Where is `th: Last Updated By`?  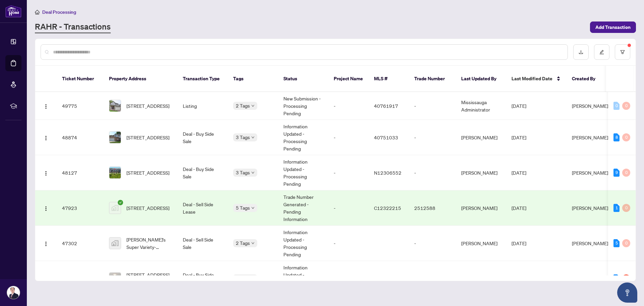
th: Last Updated By is located at coordinates (481, 79).